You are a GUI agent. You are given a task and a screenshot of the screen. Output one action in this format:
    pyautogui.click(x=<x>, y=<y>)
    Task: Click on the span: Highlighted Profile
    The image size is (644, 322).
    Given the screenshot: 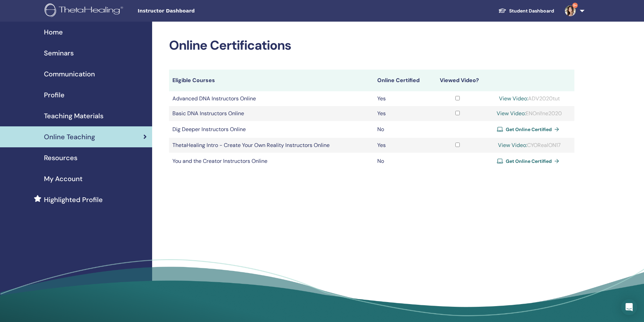 What is the action you would take?
    pyautogui.click(x=73, y=199)
    